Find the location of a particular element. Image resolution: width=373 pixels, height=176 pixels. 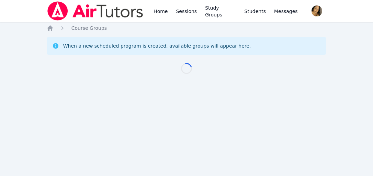

div: When a new scheduled program is created, available groups will appear here. is located at coordinates (157, 46).